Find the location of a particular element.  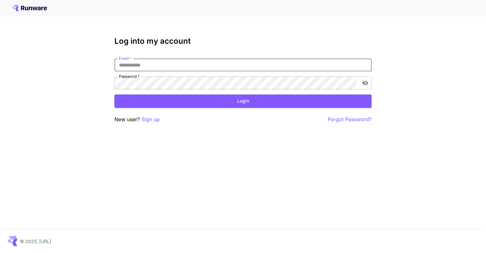

h3: Log into my account is located at coordinates (243, 41).